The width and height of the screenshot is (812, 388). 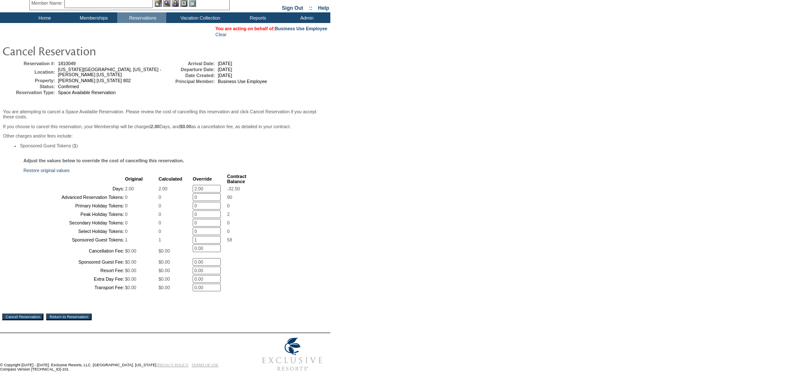 What do you see at coordinates (230, 197) in the screenshot?
I see `span: 90` at bounding box center [230, 197].